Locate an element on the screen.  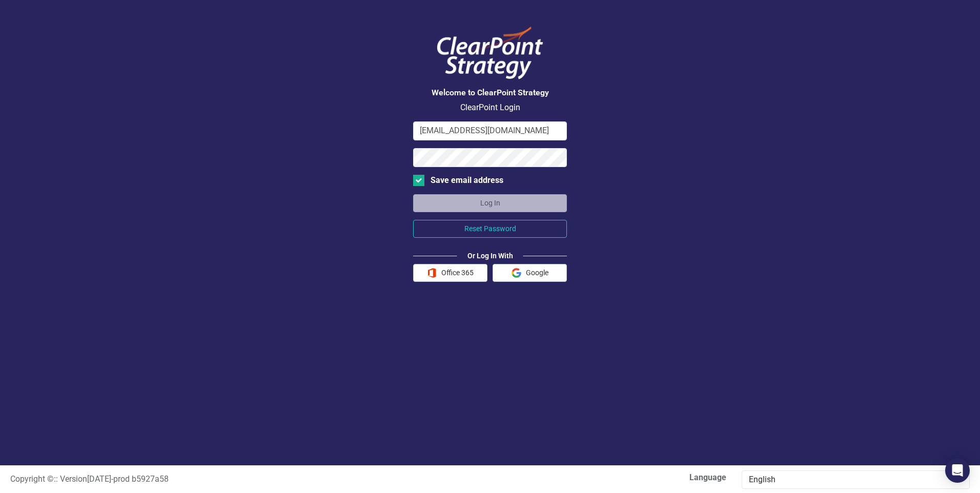
span: Copyright © is located at coordinates (32, 479).